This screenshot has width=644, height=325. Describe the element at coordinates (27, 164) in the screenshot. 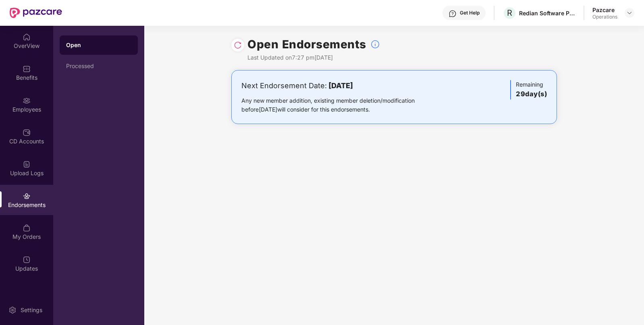

I see `img: svg+xml;base64,PHN2ZyBpZD0iVXBsb2FkX0xvZ3MiIGRhdGEtbmFtZT0iVXBsb2FkIExvZ3MiIHhtbG5zPSJodHRwOi8vd3...` at that location.